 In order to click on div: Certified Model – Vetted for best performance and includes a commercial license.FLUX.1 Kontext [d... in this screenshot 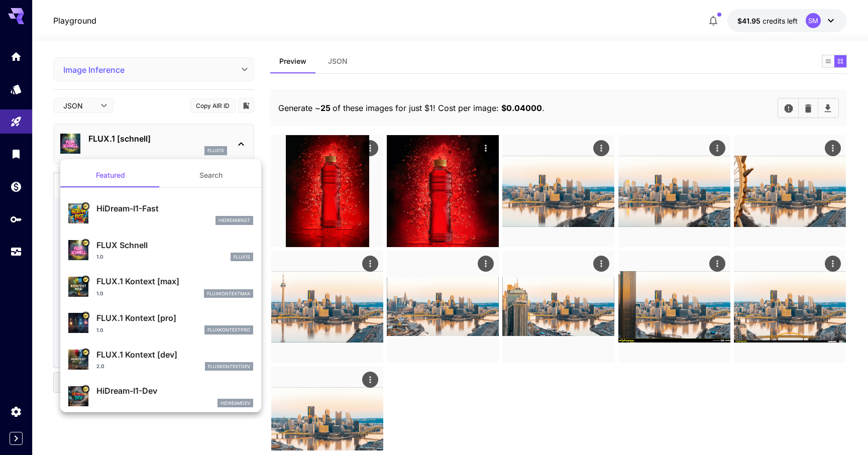, I will do `click(161, 360)`.